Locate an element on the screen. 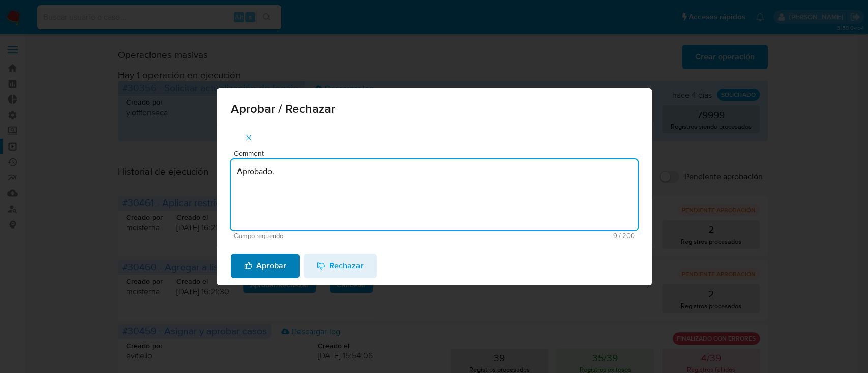  span: Aprobar / Rechazar is located at coordinates (434, 109).